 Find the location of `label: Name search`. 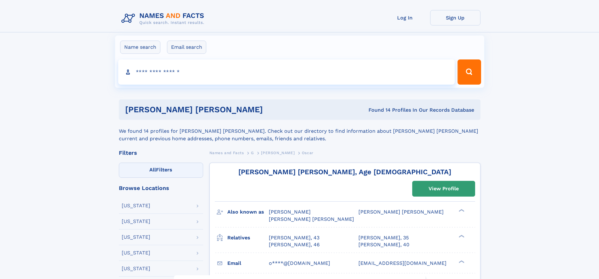

label: Name search is located at coordinates (140, 47).